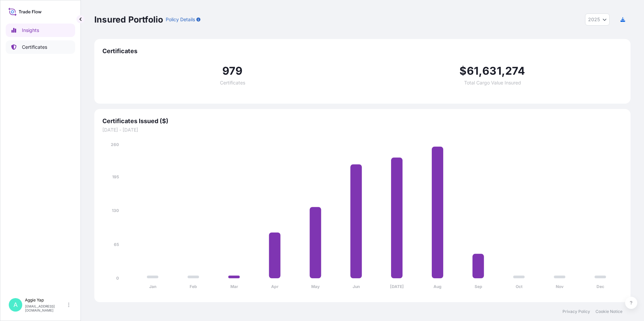  What do you see at coordinates (478, 286) in the screenshot?
I see `tspan: Sep` at bounding box center [478, 286].